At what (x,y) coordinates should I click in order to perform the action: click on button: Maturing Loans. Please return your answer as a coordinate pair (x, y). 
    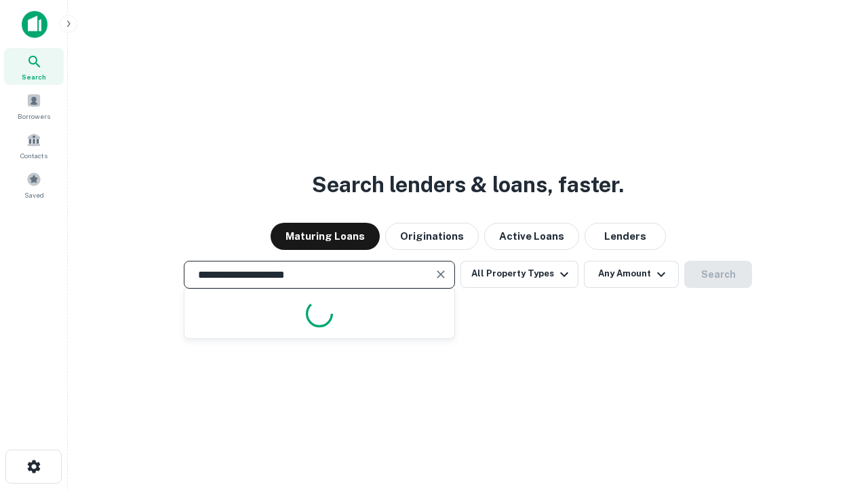
    Looking at the image, I should click on (325, 236).